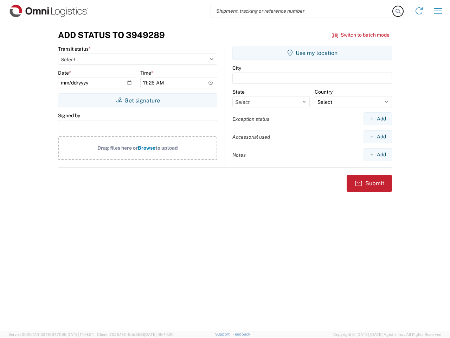 This screenshot has width=450, height=338. What do you see at coordinates (147, 148) in the screenshot?
I see `span: Browse` at bounding box center [147, 148].